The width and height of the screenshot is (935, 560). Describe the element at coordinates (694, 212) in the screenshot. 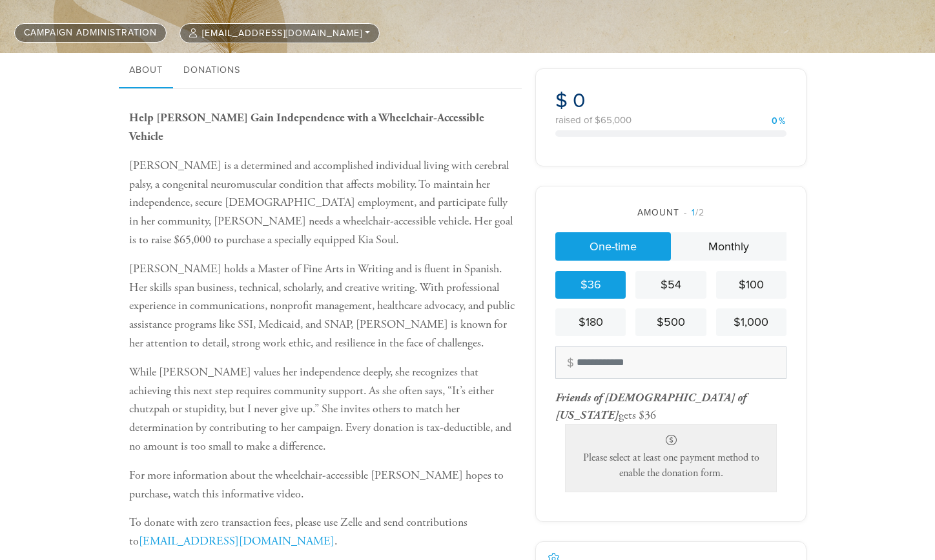

I see `span: 1` at that location.